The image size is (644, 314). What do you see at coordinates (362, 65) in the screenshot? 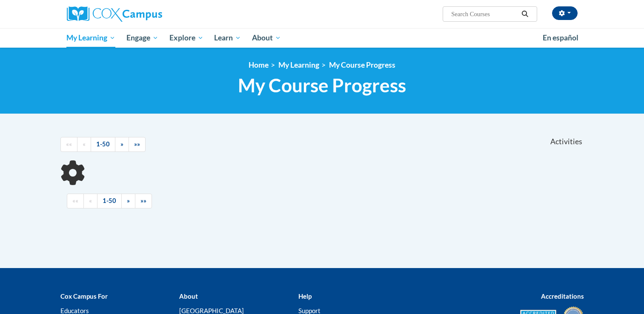
I see `a: My Course Progress` at bounding box center [362, 65].